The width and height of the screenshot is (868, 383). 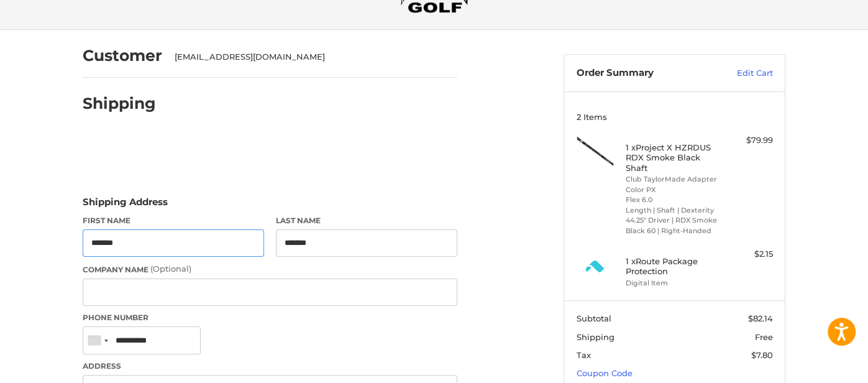 I want to click on h2: Customer, so click(x=122, y=55).